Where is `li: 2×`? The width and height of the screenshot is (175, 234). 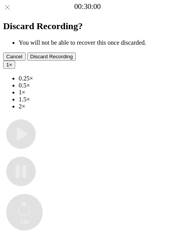
li: 2× is located at coordinates (95, 107).